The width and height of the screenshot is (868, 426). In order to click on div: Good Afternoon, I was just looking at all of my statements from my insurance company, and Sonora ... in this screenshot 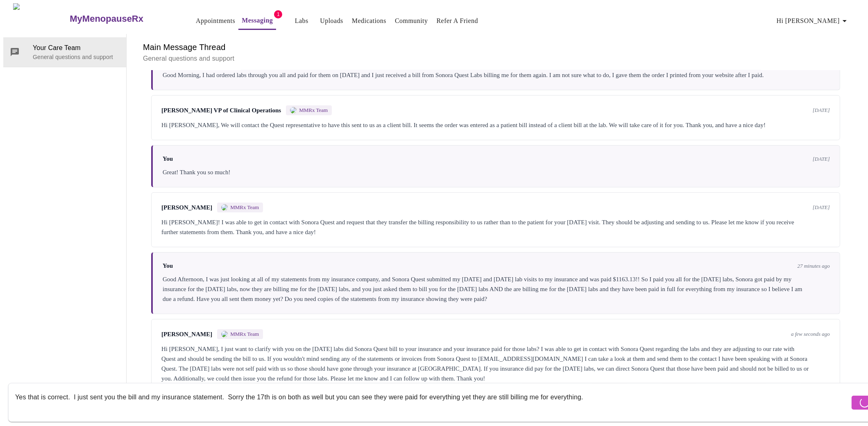, I will do `click(496, 289)`.